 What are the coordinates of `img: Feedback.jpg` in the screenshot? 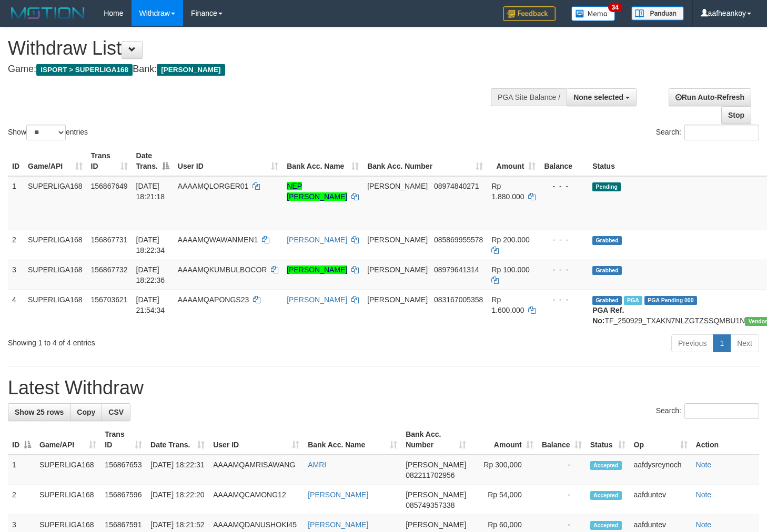 It's located at (529, 13).